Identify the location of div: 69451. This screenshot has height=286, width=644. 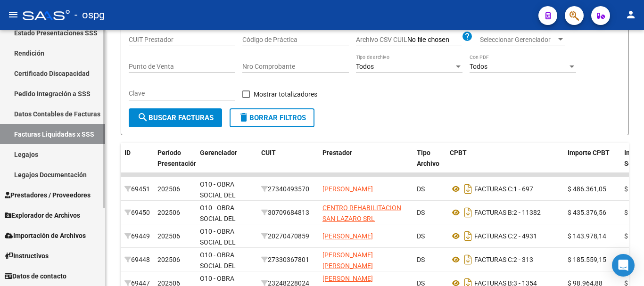
(137, 189).